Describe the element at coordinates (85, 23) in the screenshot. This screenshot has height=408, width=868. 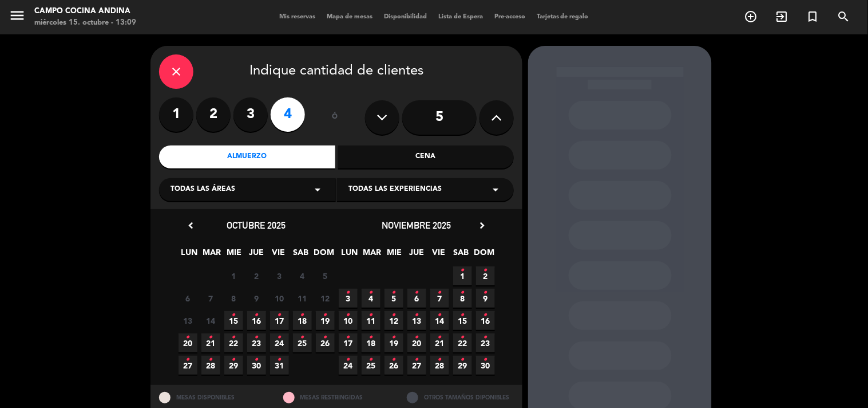
I see `div: miércoles 15. octubre - 13:09` at that location.